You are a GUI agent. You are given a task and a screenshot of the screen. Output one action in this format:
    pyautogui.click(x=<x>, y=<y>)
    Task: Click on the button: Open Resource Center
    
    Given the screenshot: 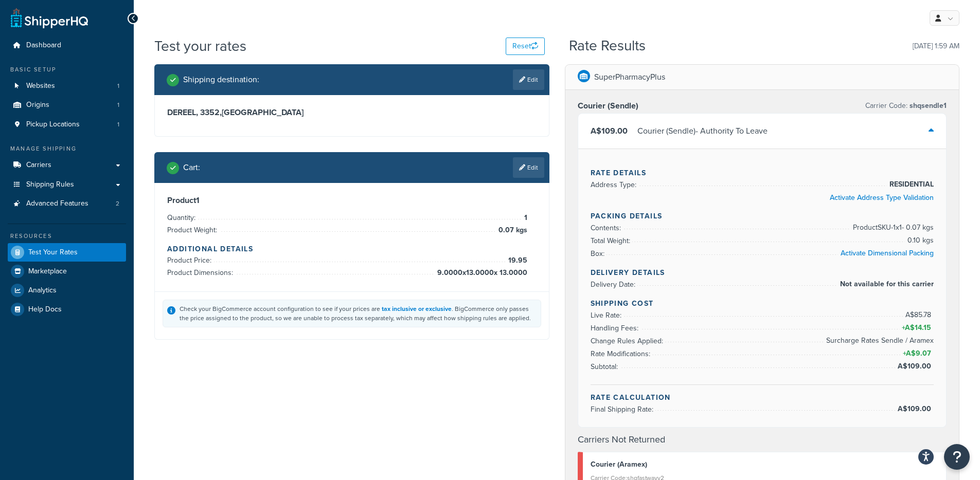 What is the action you would take?
    pyautogui.click(x=957, y=457)
    